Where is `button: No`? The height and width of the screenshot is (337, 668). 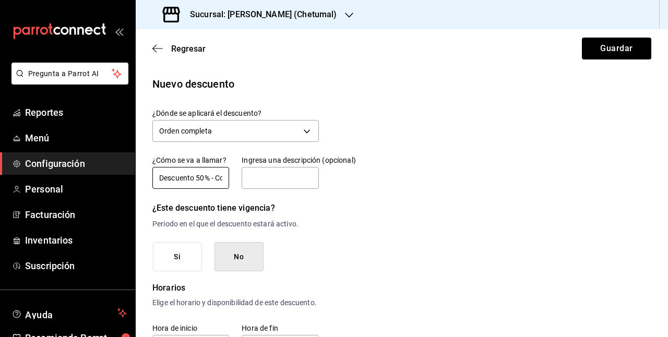 button: No is located at coordinates (239, 257).